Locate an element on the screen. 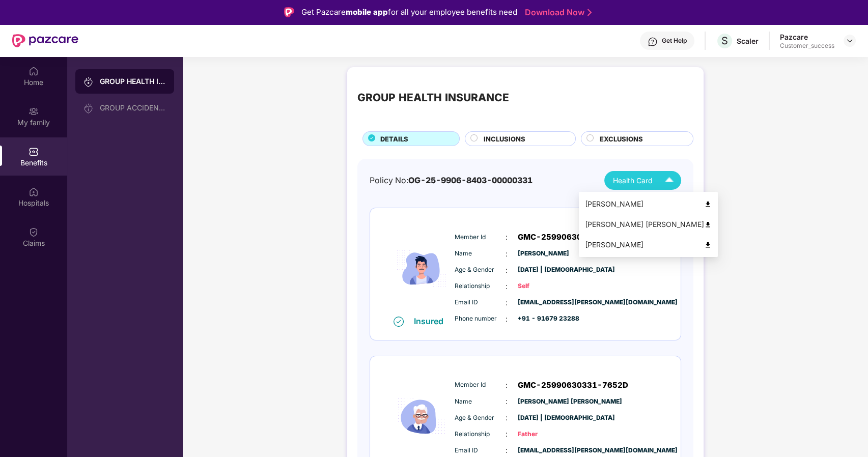 This screenshot has width=868, height=457. div: GROUP ACCIDENTAL INSURANCE is located at coordinates (133, 108).